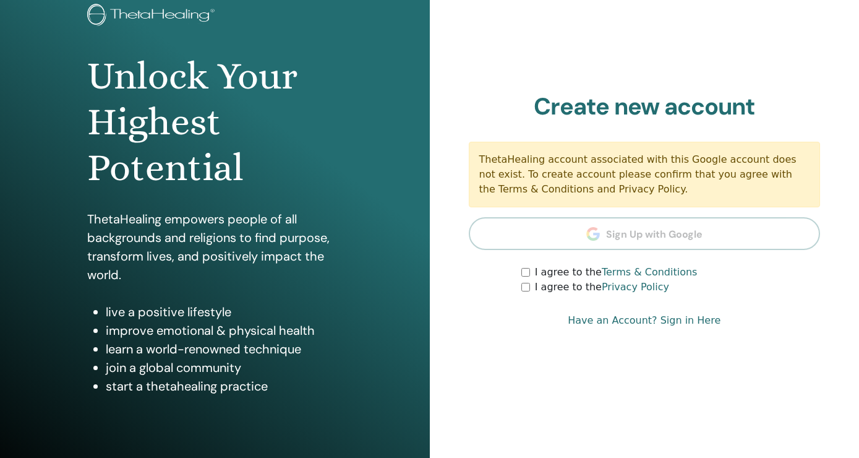 The image size is (859, 458). I want to click on p: ThetaHealing empowers people of all backgrounds and religions to find purpose, transform lives, a..., so click(215, 247).